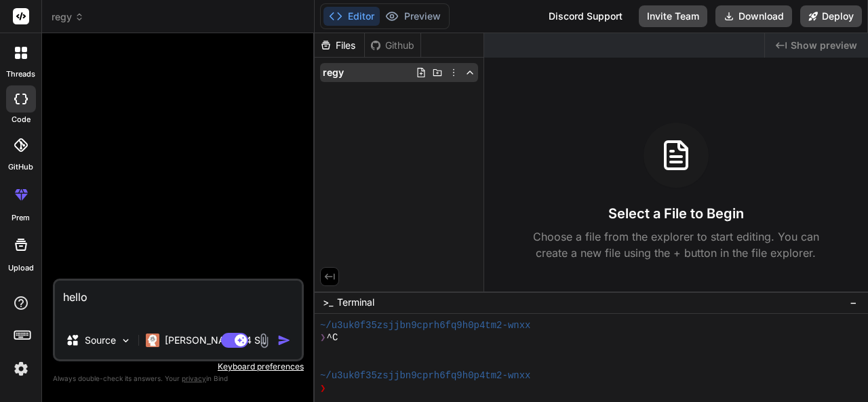 This screenshot has height=402, width=868. What do you see at coordinates (824, 45) in the screenshot?
I see `span: Show preview` at bounding box center [824, 45].